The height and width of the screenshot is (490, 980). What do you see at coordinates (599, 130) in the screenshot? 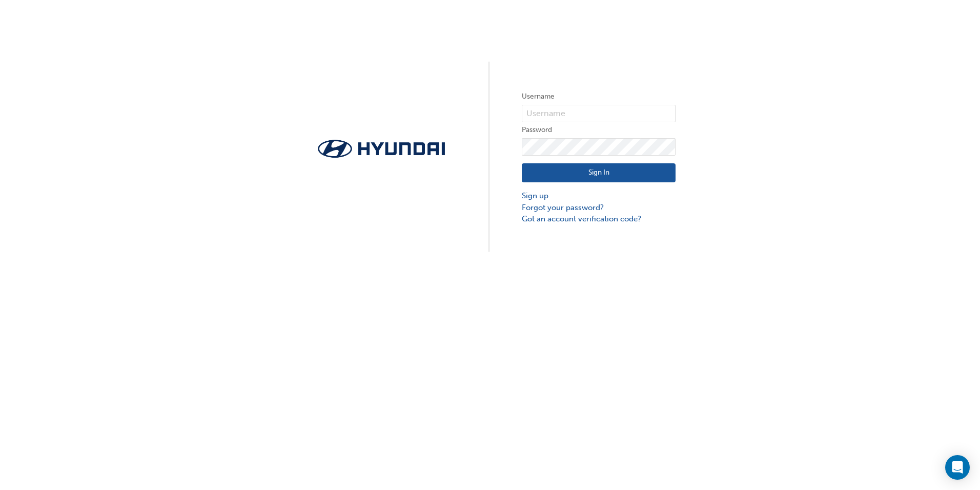
I see `label: Password` at bounding box center [599, 130].